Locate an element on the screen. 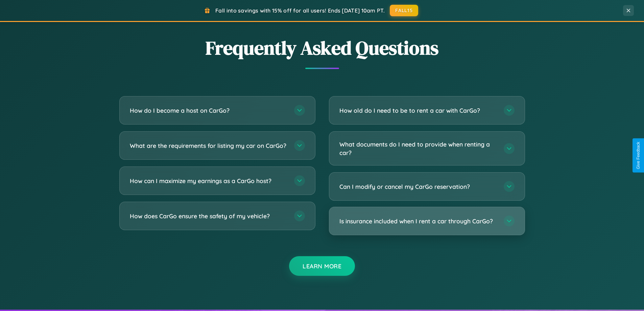 The width and height of the screenshot is (644, 311). h3: What are the requirements for listing my car on CarGo? is located at coordinates (208, 146).